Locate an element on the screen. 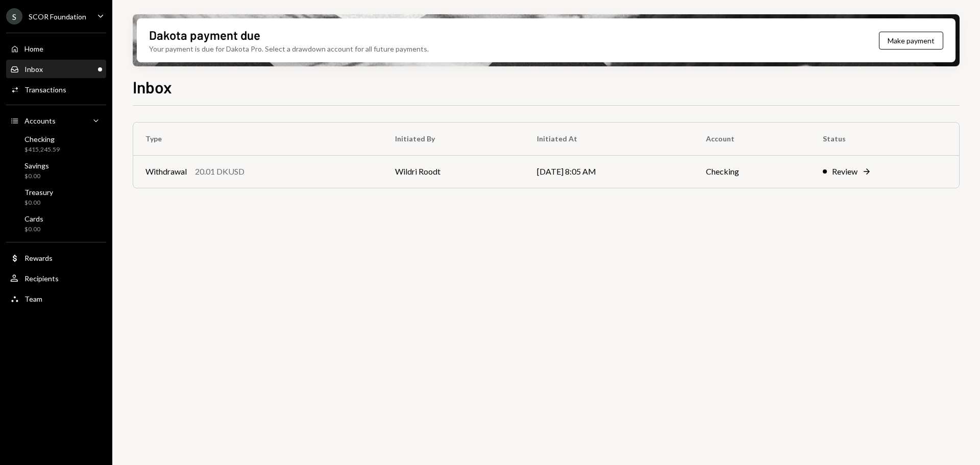  a: Treasury$0.00 is located at coordinates (56, 197).